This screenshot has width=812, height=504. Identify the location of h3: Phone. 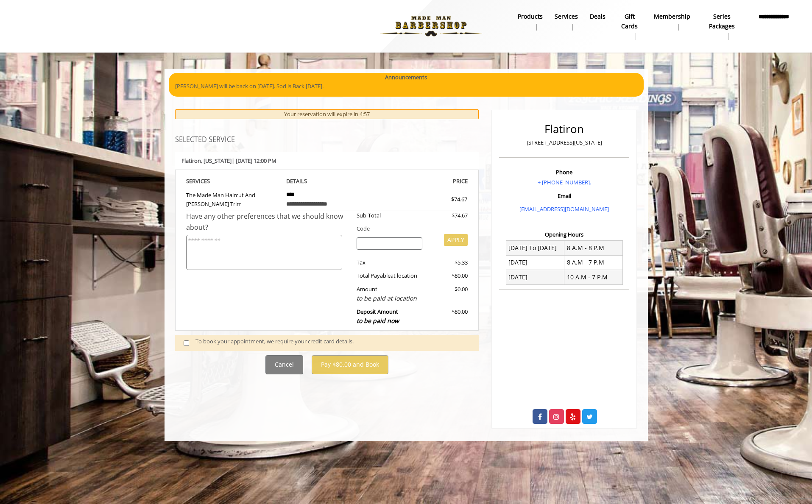
(564, 172).